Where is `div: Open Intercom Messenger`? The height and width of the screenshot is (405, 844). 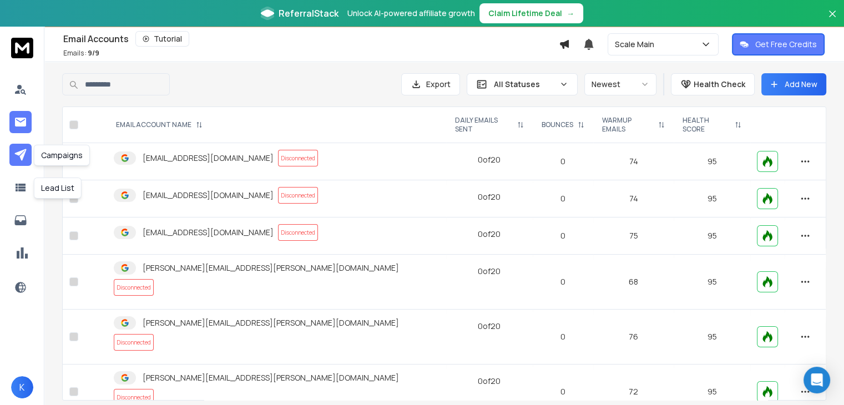 div: Open Intercom Messenger is located at coordinates (817, 380).